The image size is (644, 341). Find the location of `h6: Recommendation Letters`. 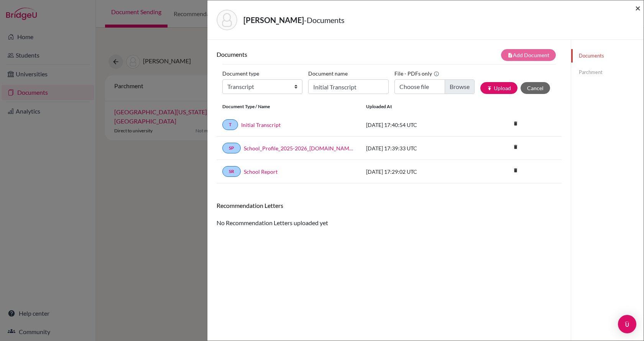

h6: Recommendation Letters is located at coordinates (389, 205).